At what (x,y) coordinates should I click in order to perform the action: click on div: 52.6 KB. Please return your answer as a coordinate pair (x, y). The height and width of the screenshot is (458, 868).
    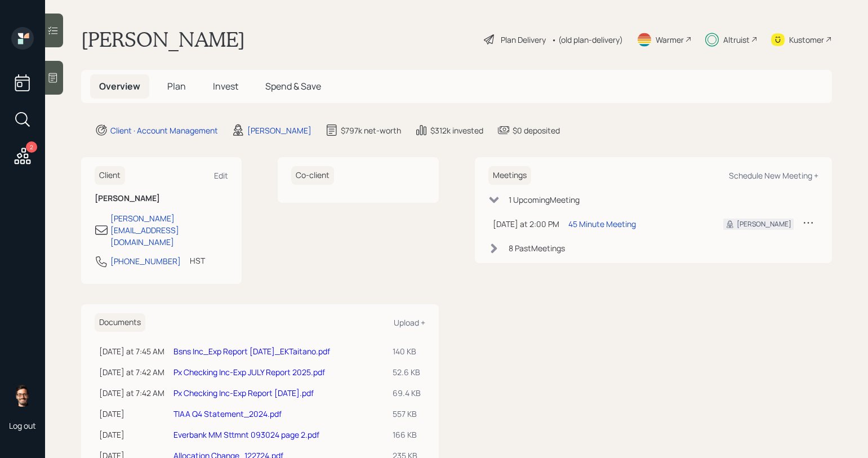
    Looking at the image, I should click on (407, 372).